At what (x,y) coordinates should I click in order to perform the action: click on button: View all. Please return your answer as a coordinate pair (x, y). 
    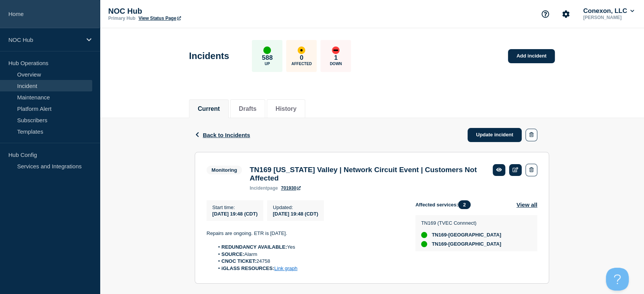
    Looking at the image, I should click on (526, 205).